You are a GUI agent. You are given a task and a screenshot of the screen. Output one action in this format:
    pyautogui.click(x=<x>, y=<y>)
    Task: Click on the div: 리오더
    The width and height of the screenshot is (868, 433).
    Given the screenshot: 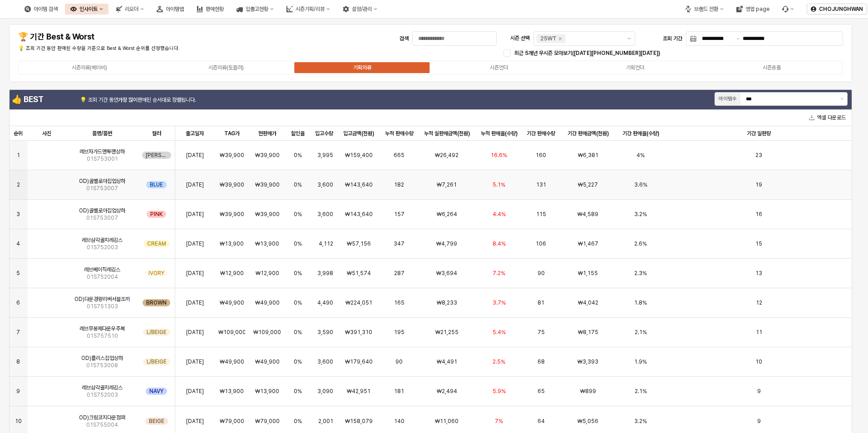 What is the action you would take?
    pyautogui.click(x=130, y=9)
    